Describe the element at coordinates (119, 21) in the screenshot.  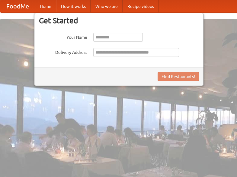
I see `h3: Get Started` at that location.